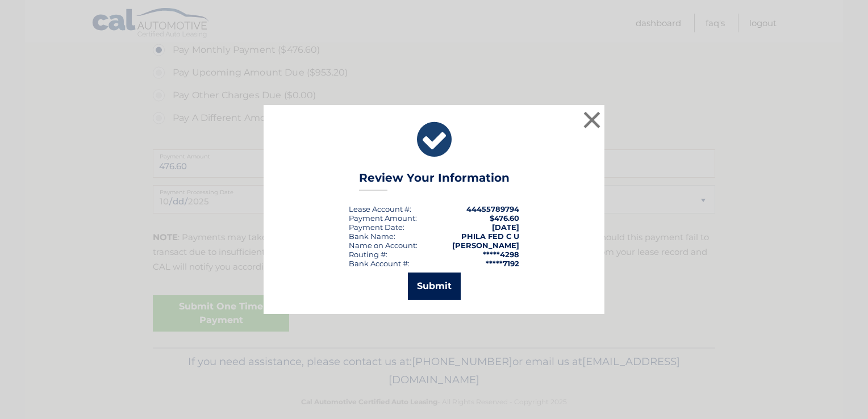 The width and height of the screenshot is (868, 419). Describe the element at coordinates (379, 264) in the screenshot. I see `div: Bank Account #:` at that location.